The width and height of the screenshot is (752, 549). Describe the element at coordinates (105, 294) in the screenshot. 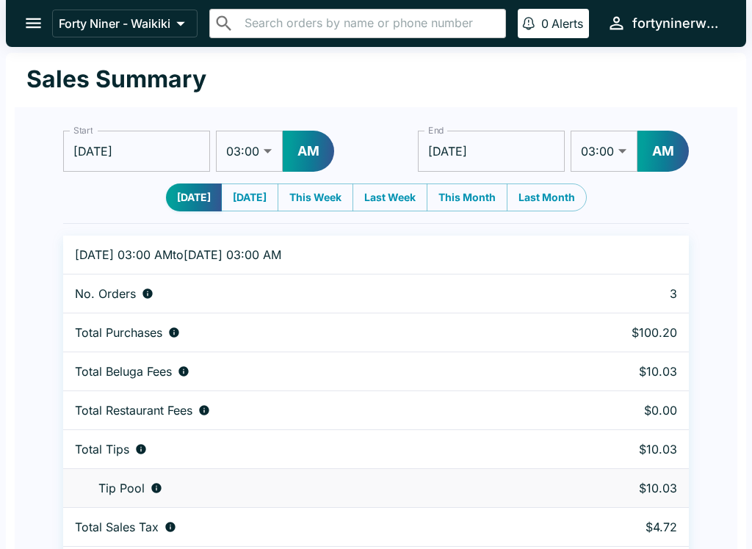

I see `p: No. Orders` at that location.